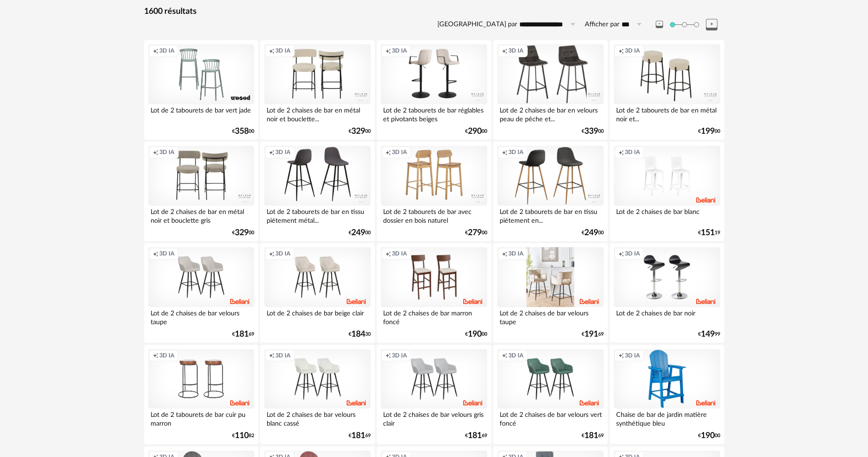 This screenshot has width=868, height=457. Describe the element at coordinates (710, 335) in the screenshot. I see `div: € 99` at that location.